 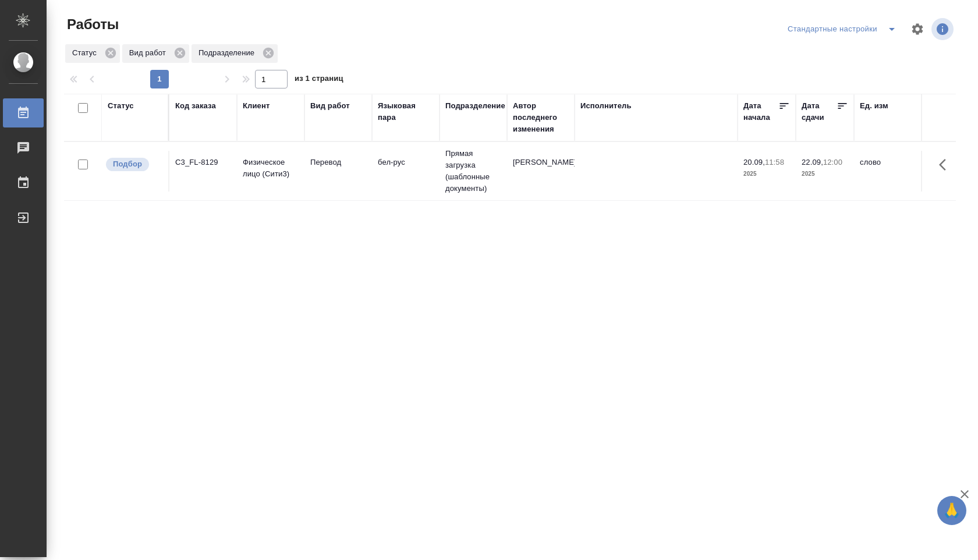 I want to click on div: Код заказа, so click(x=195, y=106).